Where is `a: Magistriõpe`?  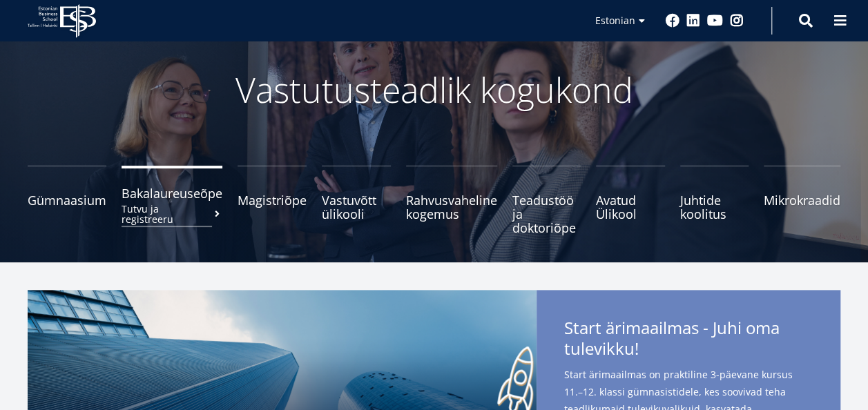 a: Magistriõpe is located at coordinates (272, 200).